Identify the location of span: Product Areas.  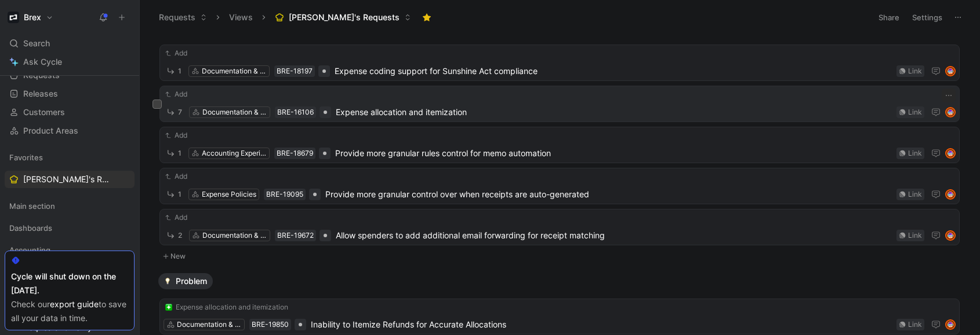
(50, 131).